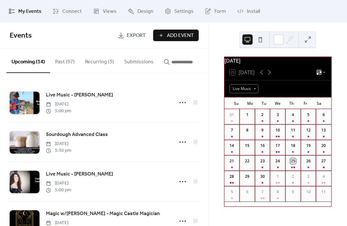 The height and width of the screenshot is (226, 347). I want to click on span: Form, so click(220, 12).